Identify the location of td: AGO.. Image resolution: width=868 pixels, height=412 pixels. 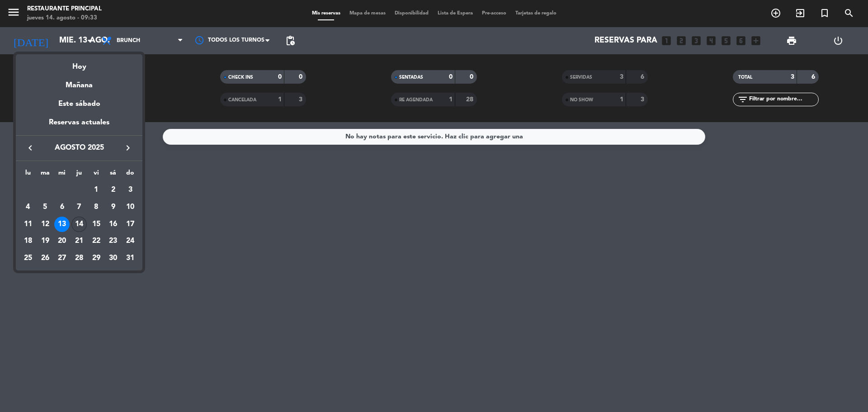
(53, 190).